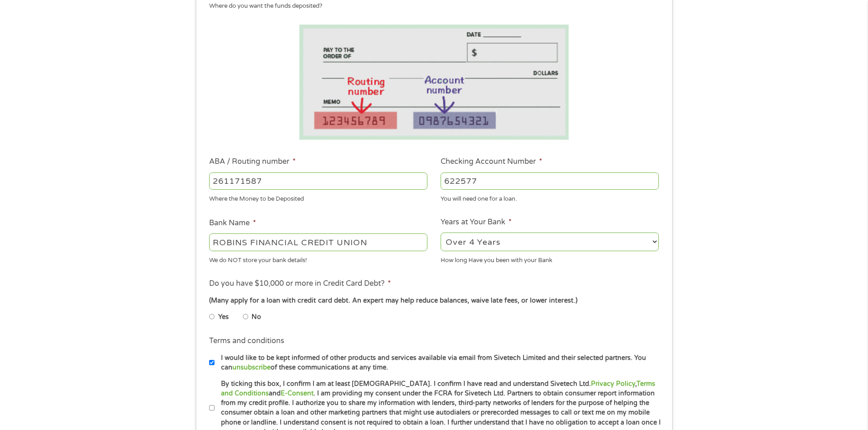  Describe the element at coordinates (300, 284) in the screenshot. I see `label: Do you have $10,000 or more in Credit Card Debt?` at that location.